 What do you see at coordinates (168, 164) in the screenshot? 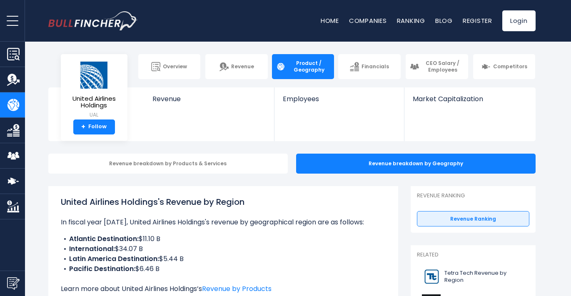
I see `div: Revenue breakdown by Products & Services` at bounding box center [168, 164].